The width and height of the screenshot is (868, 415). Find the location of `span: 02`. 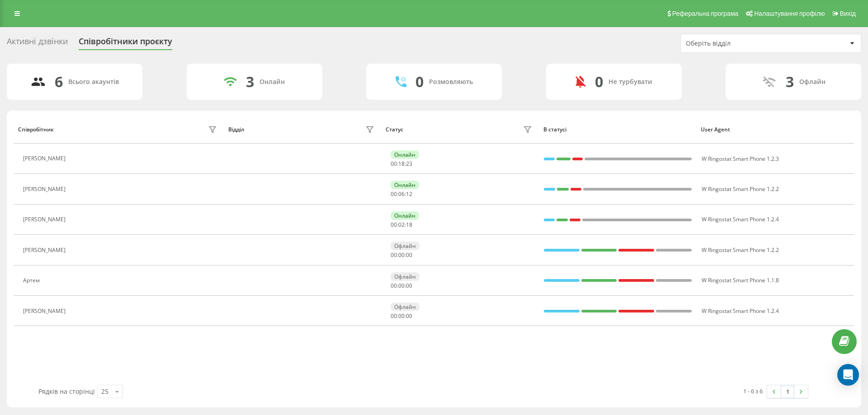

span: 02 is located at coordinates (401, 224).